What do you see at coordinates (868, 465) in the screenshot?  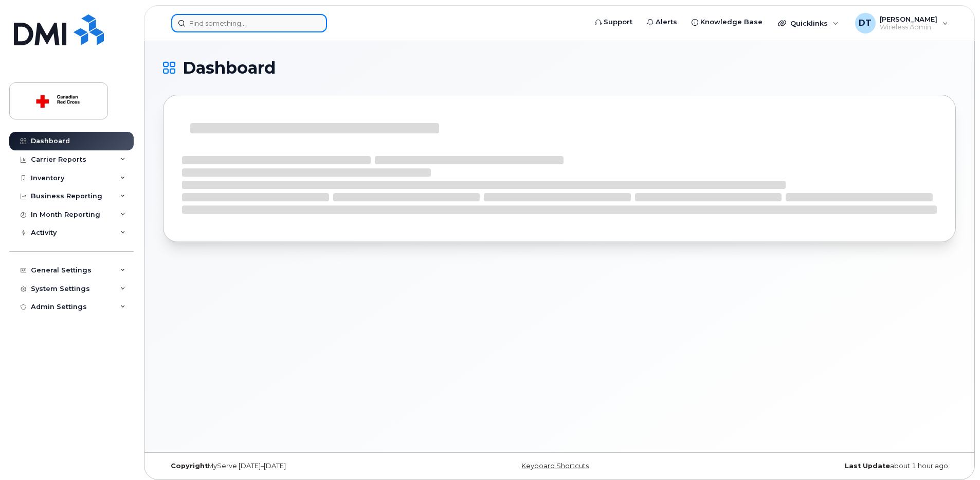 I see `strong: Last Update` at bounding box center [868, 465].